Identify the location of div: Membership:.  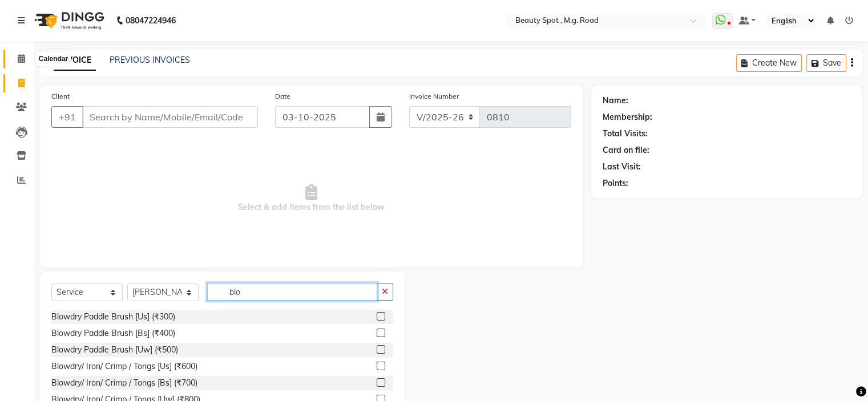
(627, 117).